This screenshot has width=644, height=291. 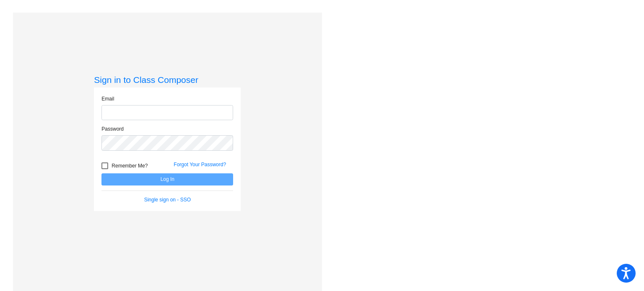 I want to click on label: Email, so click(x=108, y=99).